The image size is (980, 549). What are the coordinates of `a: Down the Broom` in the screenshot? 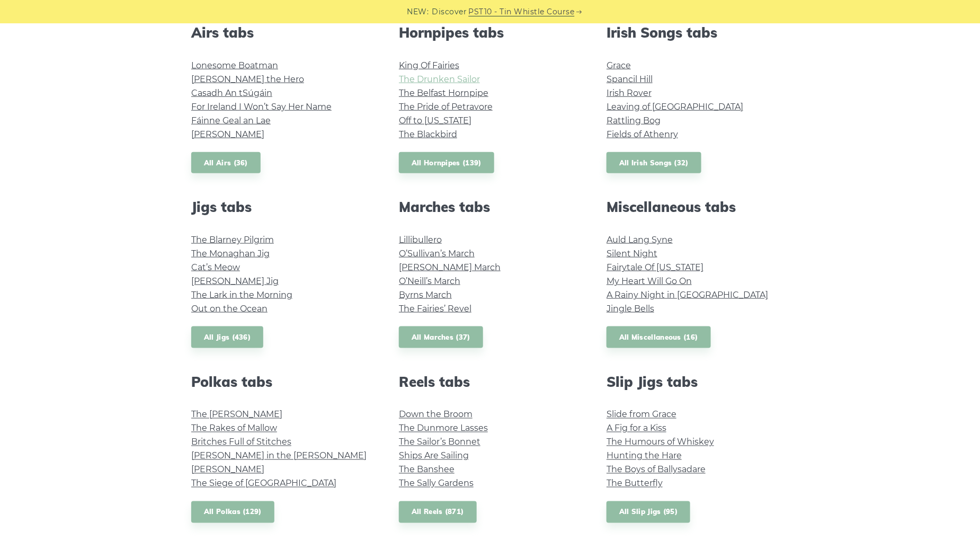 It's located at (435, 414).